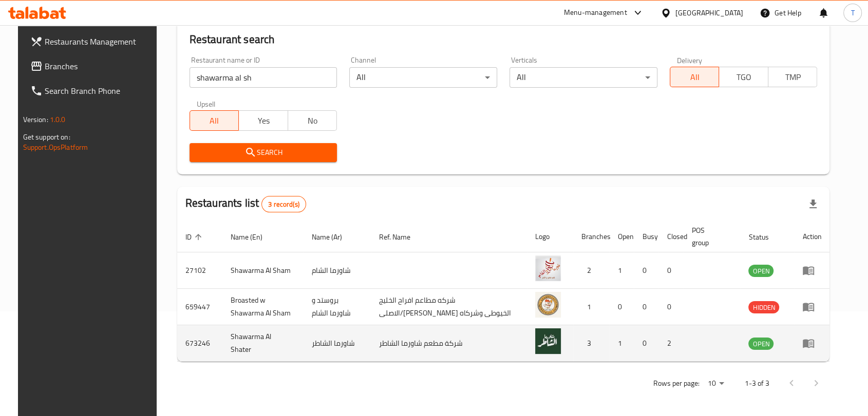 The image size is (868, 416). Describe the element at coordinates (548, 269) in the screenshot. I see `img: Shawarma Al Sham` at that location.